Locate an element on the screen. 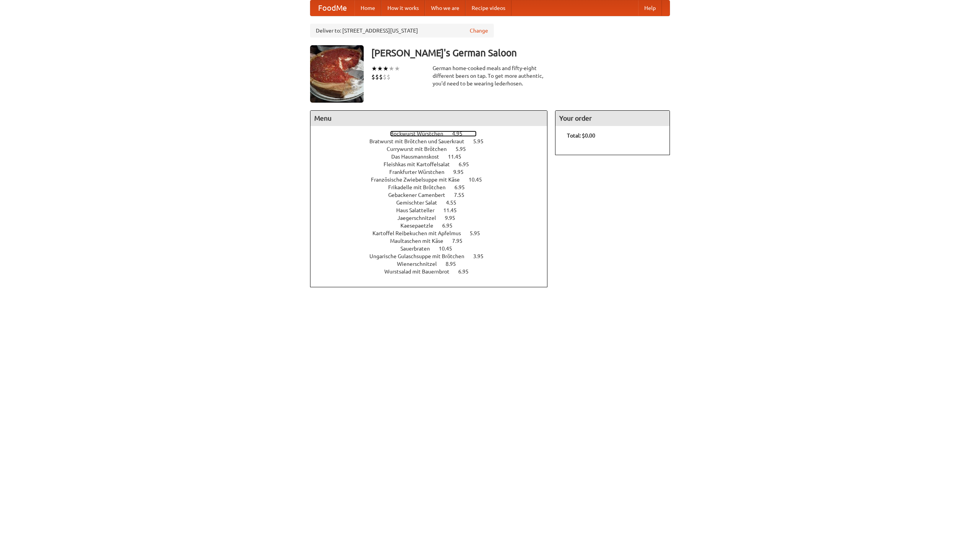 The image size is (980, 542). span: Jaegerschnitzel is located at coordinates (420, 218).